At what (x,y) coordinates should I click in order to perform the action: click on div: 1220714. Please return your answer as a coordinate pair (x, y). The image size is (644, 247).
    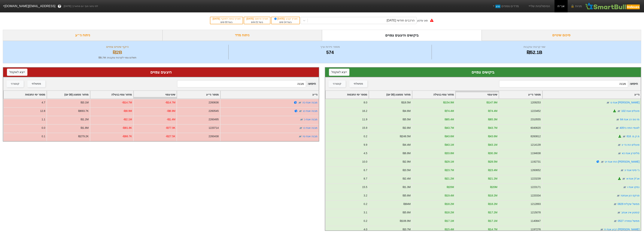
    Looking at the image, I should click on (214, 128).